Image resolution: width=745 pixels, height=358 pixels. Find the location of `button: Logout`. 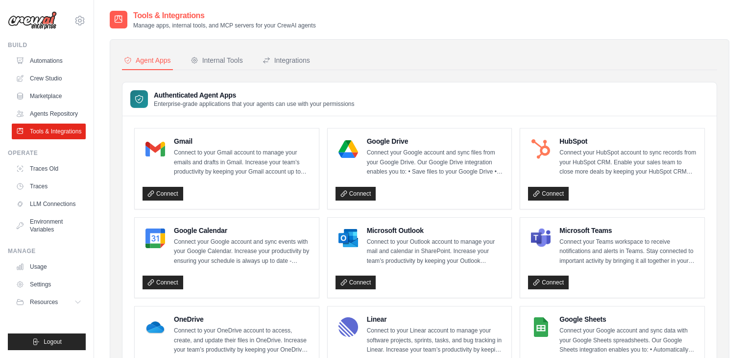

button: Logout is located at coordinates (47, 342).